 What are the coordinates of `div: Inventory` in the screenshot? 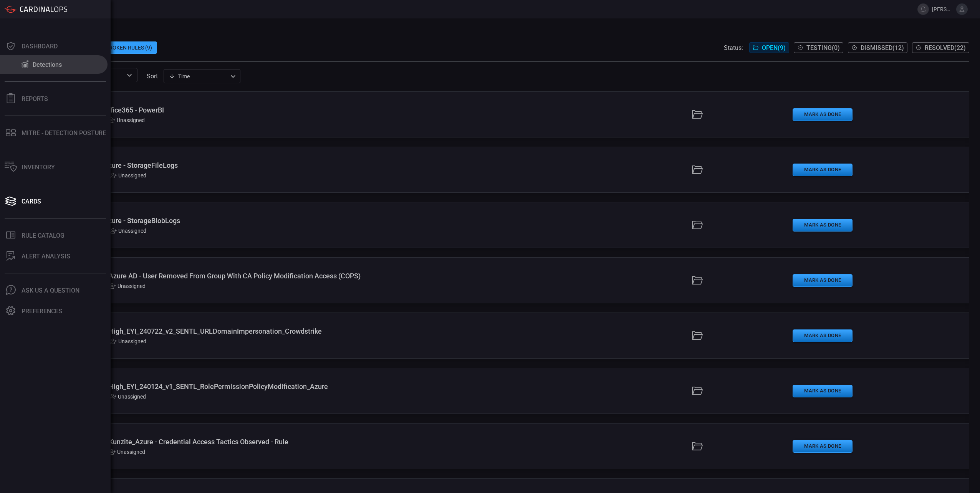 It's located at (38, 167).